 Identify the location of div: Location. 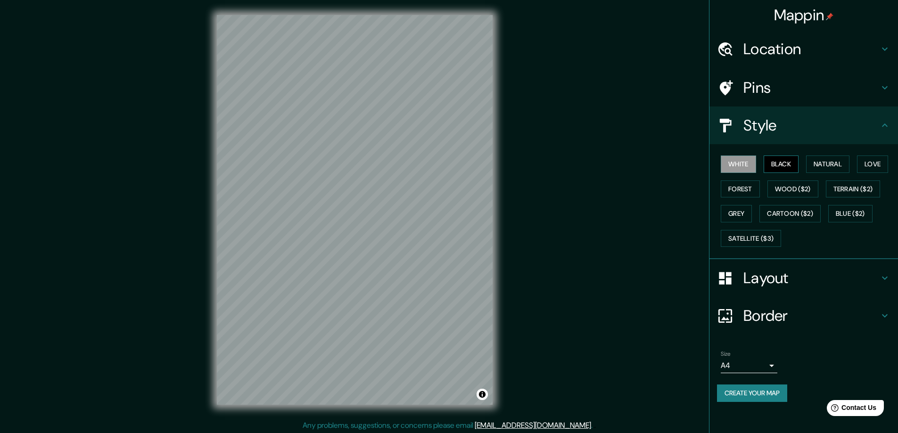
(803, 49).